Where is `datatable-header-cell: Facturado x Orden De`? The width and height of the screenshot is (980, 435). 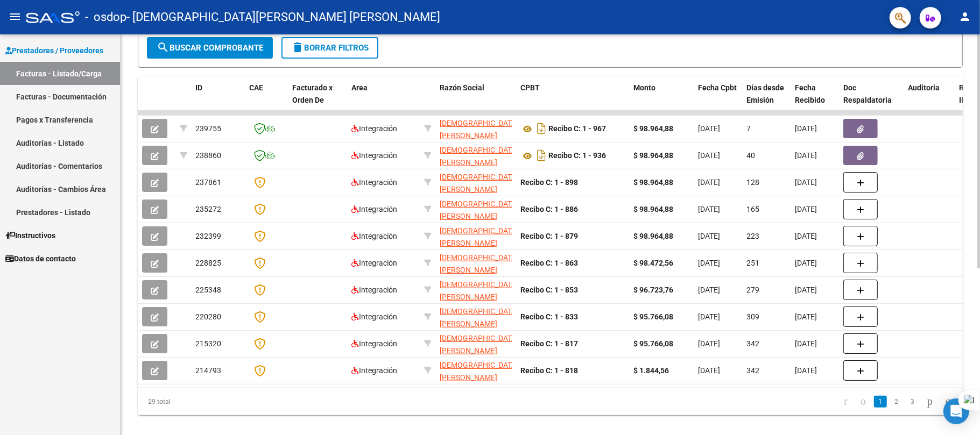 datatable-header-cell: Facturado x Orden De is located at coordinates (317, 100).